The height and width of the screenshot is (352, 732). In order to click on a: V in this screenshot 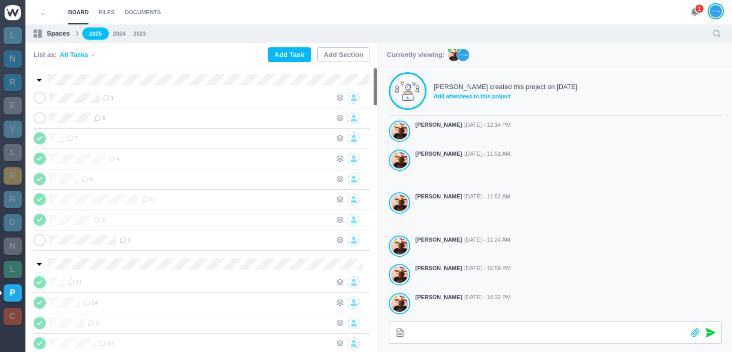, I will do `click(13, 129)`.